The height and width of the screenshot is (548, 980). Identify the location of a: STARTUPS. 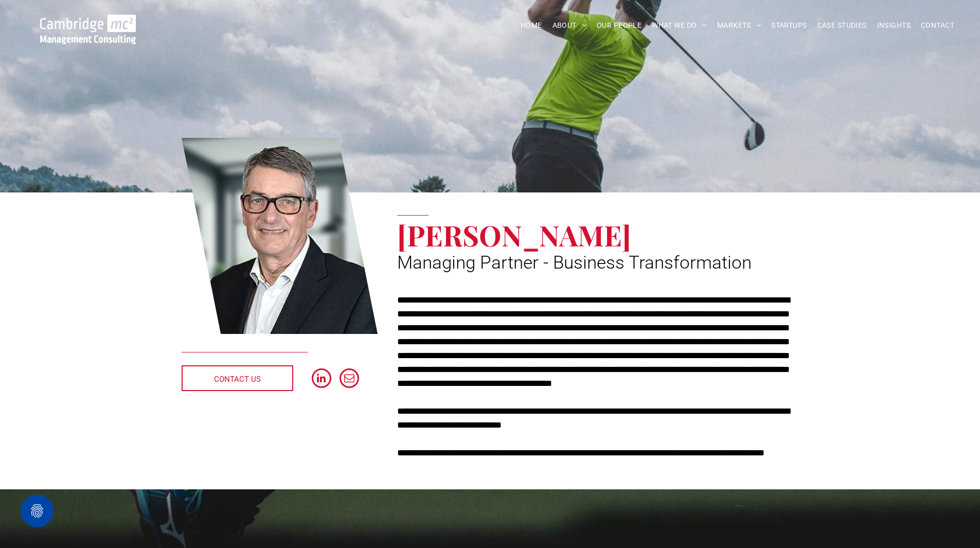
(789, 25).